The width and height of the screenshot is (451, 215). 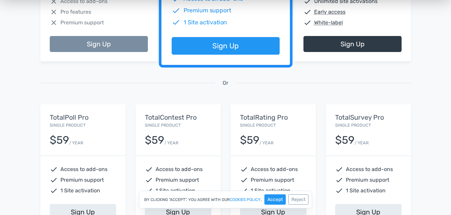 I want to click on span: Pro features, so click(x=76, y=12).